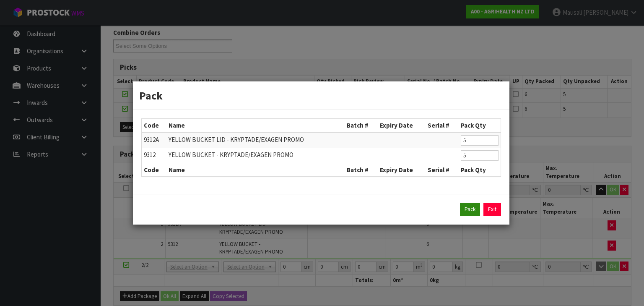  What do you see at coordinates (321, 95) in the screenshot?
I see `h3: Pack` at bounding box center [321, 95].